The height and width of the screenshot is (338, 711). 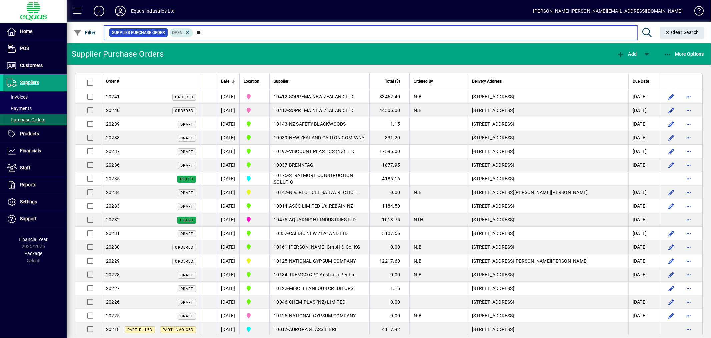 I want to click on span: ASCC LIMITED t/a REBAIN NZ, so click(x=321, y=206).